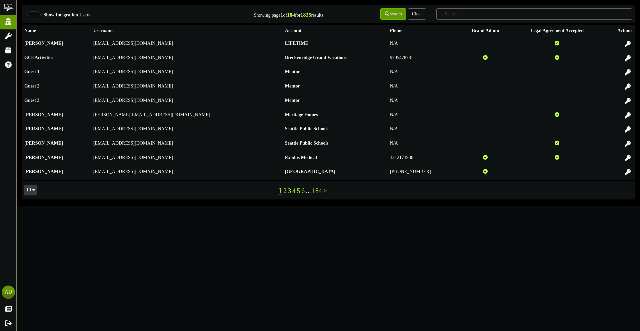 This screenshot has width=640, height=331. Describe the element at coordinates (417, 14) in the screenshot. I see `button: Clear` at that location.